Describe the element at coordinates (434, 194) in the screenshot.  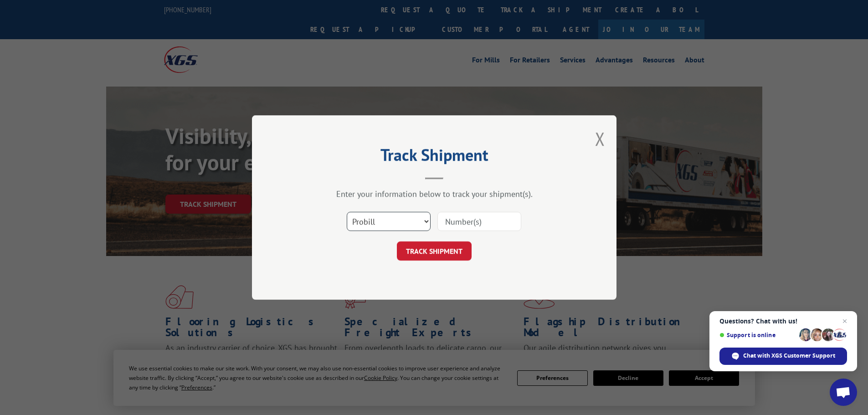
I see `div: Enter your information below to track your shipment(s).` at that location.